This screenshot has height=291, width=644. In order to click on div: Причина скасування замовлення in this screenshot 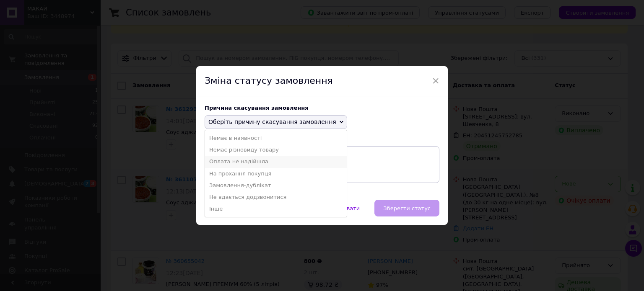, I will do `click(322, 108)`.